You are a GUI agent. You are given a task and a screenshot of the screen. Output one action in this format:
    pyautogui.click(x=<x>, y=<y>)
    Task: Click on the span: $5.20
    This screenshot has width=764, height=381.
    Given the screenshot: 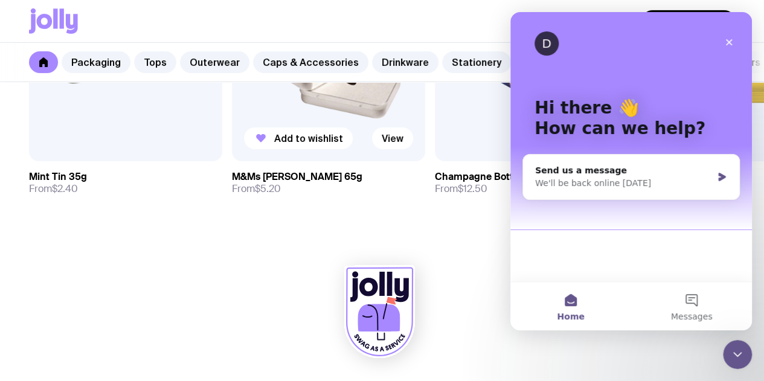 What is the action you would take?
    pyautogui.click(x=267, y=188)
    